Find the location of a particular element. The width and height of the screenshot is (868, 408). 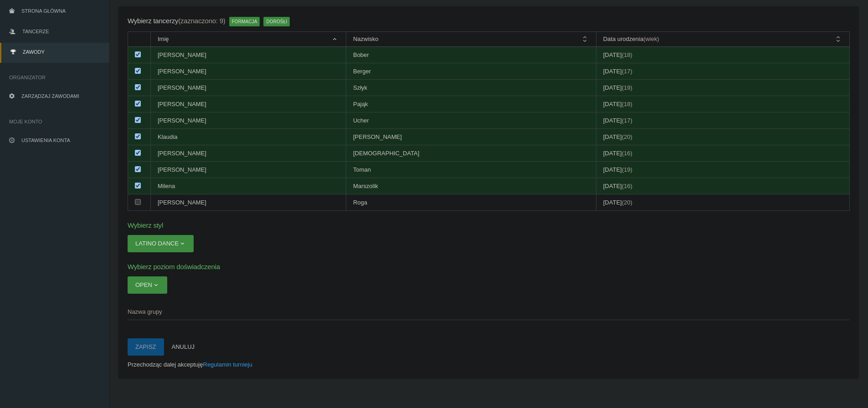

td: Berger is located at coordinates (471, 71).